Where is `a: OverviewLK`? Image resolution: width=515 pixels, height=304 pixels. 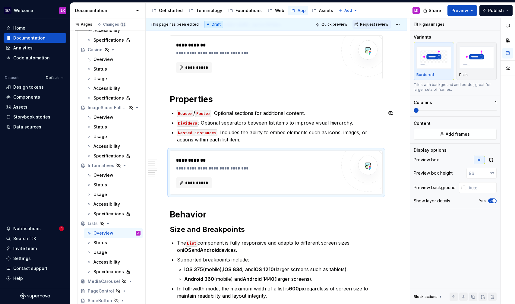
a: OverviewLK is located at coordinates (113, 233).